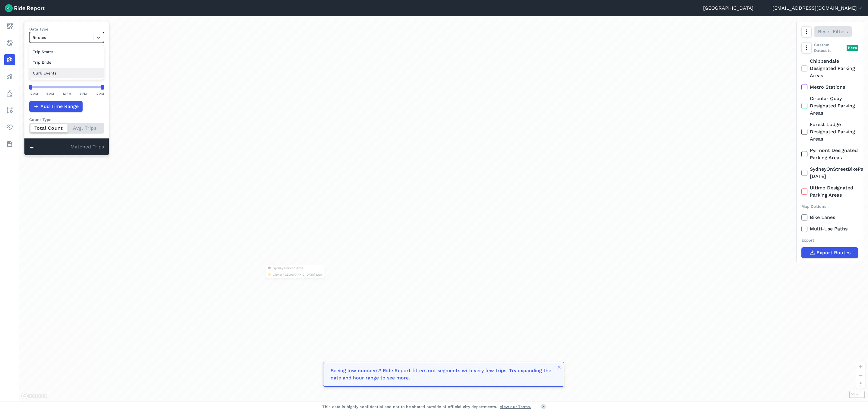  I want to click on a: Health, so click(9, 127).